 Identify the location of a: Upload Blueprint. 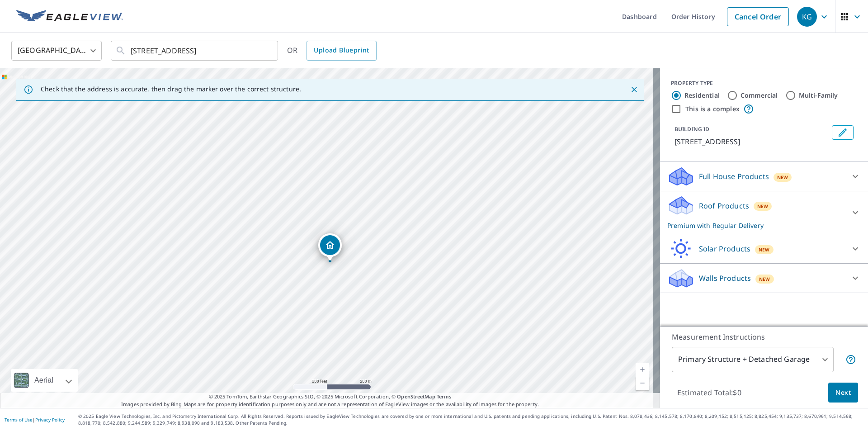
(341, 51).